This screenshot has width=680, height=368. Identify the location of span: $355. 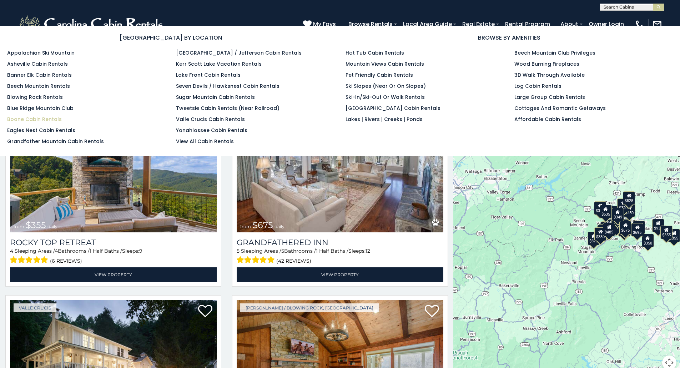
(36, 225).